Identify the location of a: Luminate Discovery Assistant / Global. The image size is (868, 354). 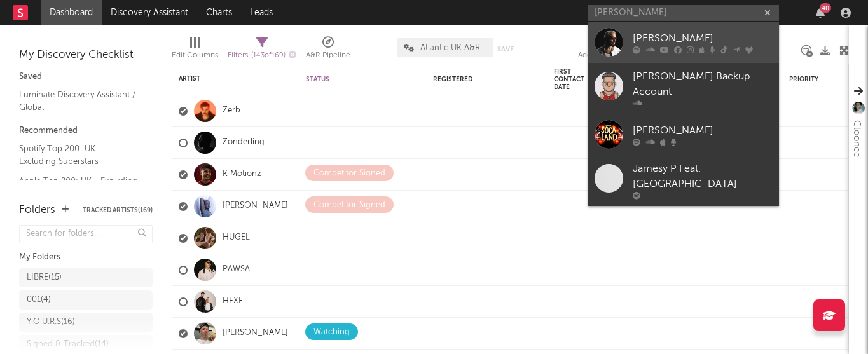
(79, 101).